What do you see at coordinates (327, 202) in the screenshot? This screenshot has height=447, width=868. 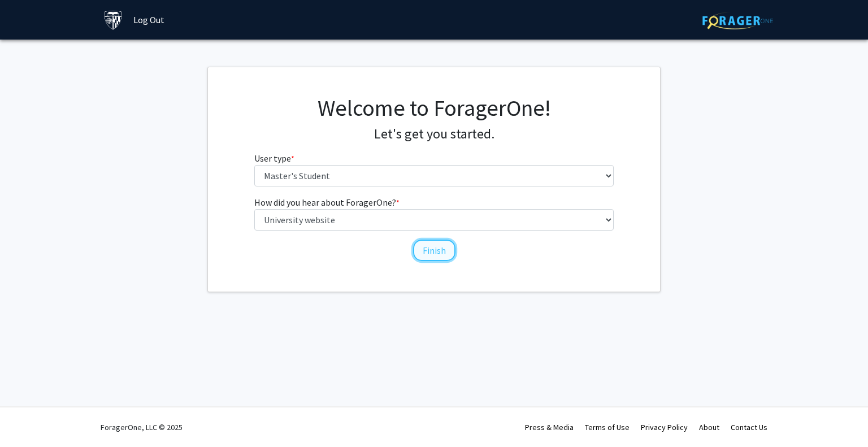 I see `label: How did you hear about ForagerOne?` at bounding box center [327, 202].